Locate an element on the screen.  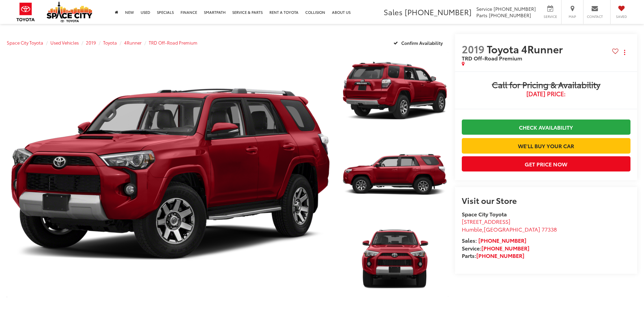
span: Parts is located at coordinates (482, 15).